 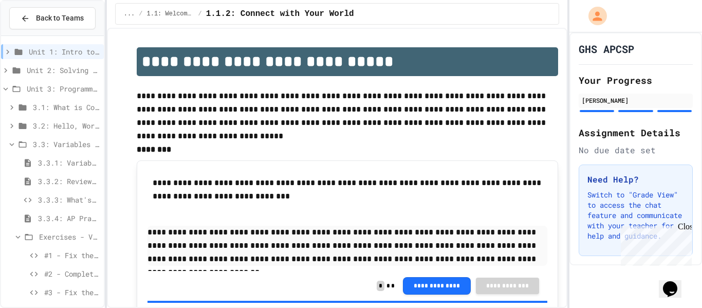 What do you see at coordinates (52, 18) in the screenshot?
I see `button: Back to Teams` at bounding box center [52, 18].